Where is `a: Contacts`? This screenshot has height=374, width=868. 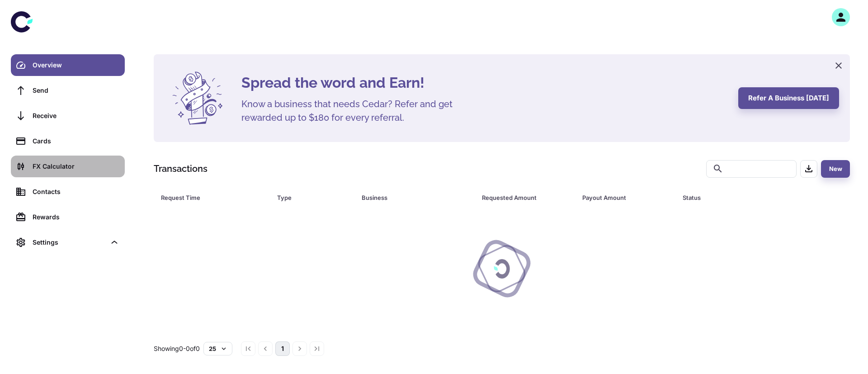
a: Contacts is located at coordinates (68, 192).